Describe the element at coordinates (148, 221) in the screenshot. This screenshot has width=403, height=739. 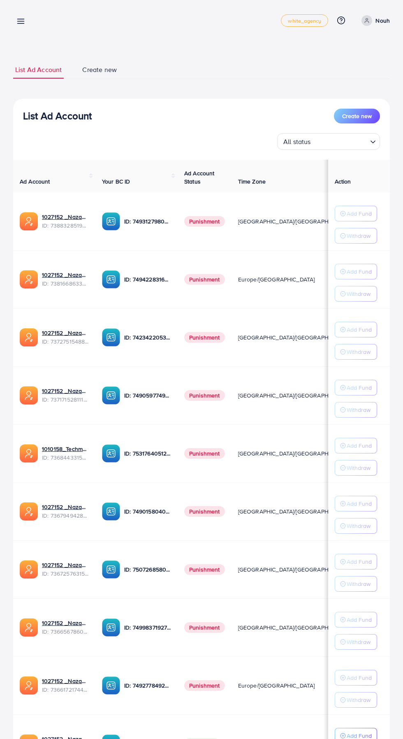
I see `p: ID: 7493127980932333584` at that location.